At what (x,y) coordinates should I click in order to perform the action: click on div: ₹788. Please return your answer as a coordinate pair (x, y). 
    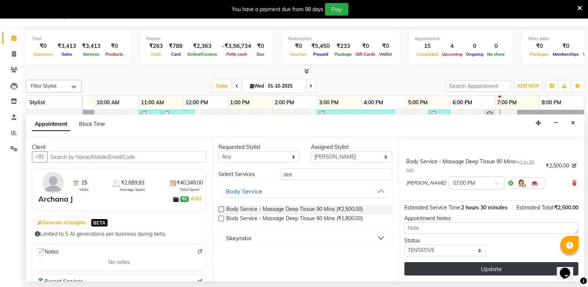
    Looking at the image, I should click on (175, 46).